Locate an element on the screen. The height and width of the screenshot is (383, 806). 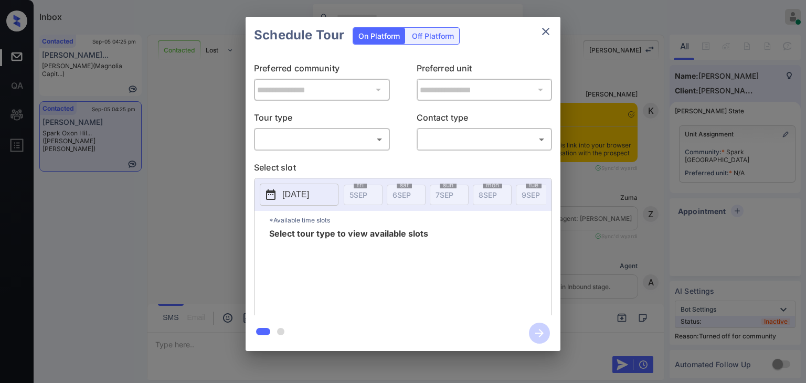
p: *Available time slots is located at coordinates (410, 220).